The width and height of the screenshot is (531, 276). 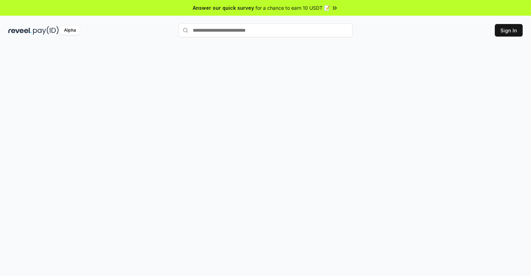 I want to click on button: Sign In, so click(x=509, y=30).